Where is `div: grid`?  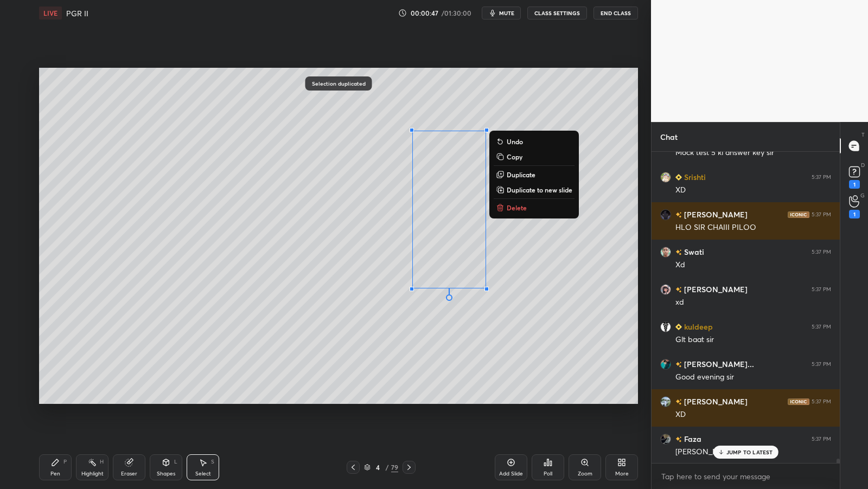
div: grid is located at coordinates (745, 307).